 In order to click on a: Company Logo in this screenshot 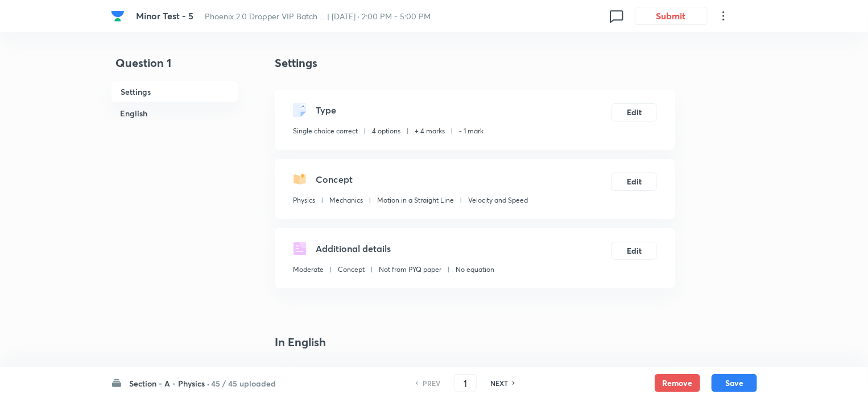, I will do `click(119, 16)`.